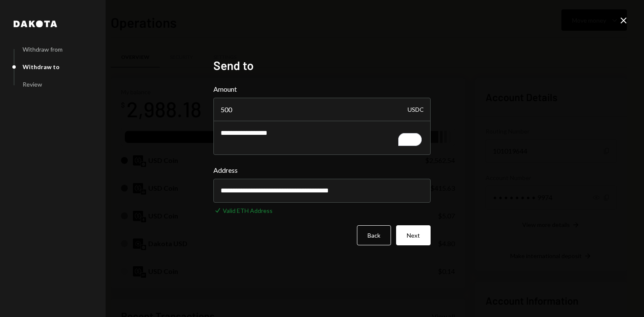 This screenshot has height=317, width=644. What do you see at coordinates (41, 66) in the screenshot?
I see `div: Withdraw to` at bounding box center [41, 66].